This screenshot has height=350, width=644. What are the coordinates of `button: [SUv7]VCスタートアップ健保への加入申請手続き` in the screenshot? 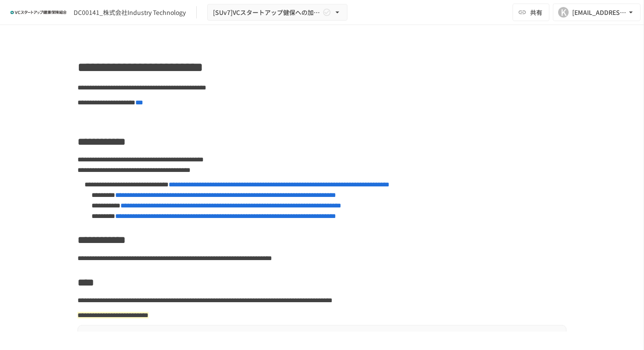 It's located at (277, 12).